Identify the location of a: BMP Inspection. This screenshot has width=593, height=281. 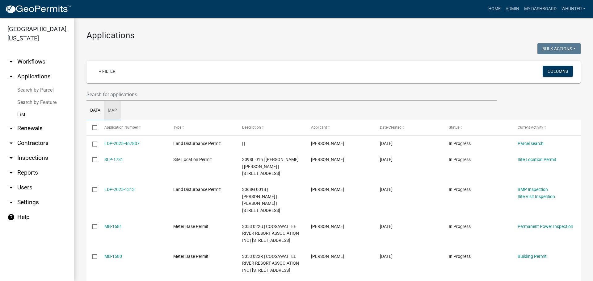
(533, 190).